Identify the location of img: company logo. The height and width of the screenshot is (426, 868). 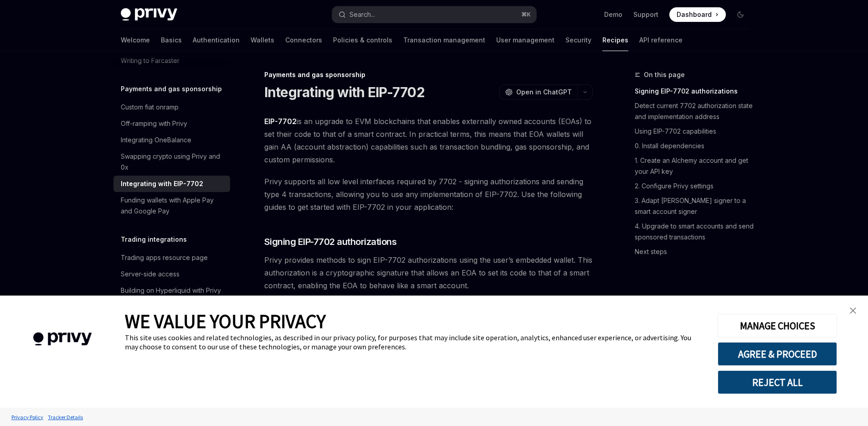
(62, 339).